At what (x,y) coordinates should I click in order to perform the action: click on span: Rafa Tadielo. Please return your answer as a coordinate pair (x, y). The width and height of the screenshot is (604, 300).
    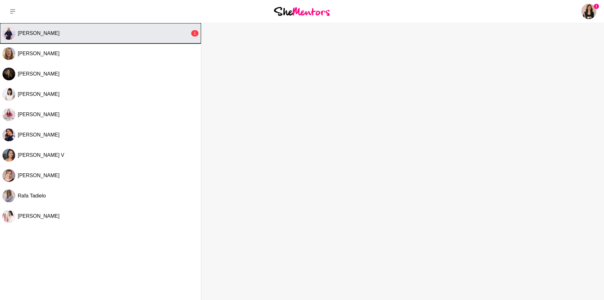
    Looking at the image, I should click on (32, 195).